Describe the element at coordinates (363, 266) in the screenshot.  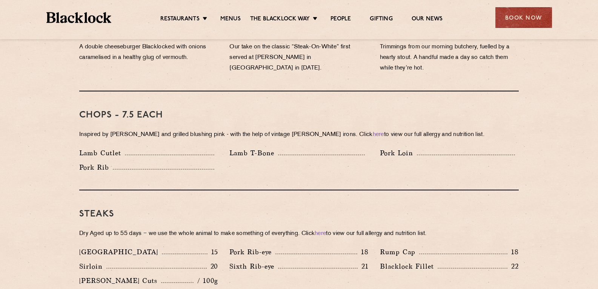
I see `p: 21` at that location.